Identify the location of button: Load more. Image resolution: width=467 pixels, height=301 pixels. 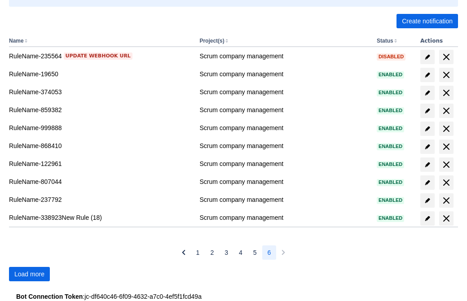
(29, 274).